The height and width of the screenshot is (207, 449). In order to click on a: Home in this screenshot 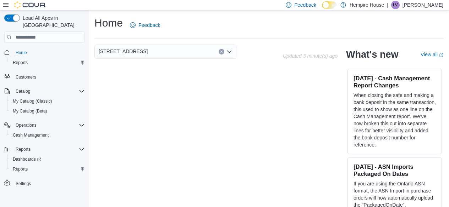, I will do `click(21, 53)`.